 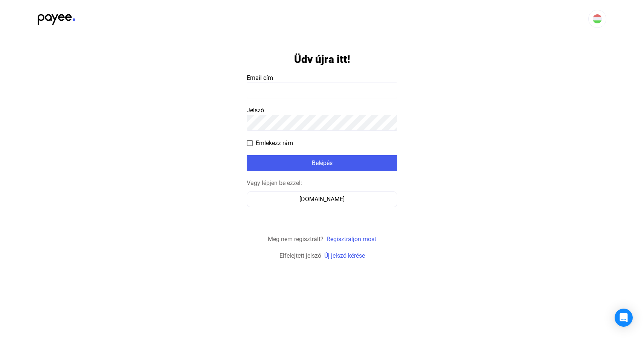 I want to click on span: Email cím, so click(x=260, y=77).